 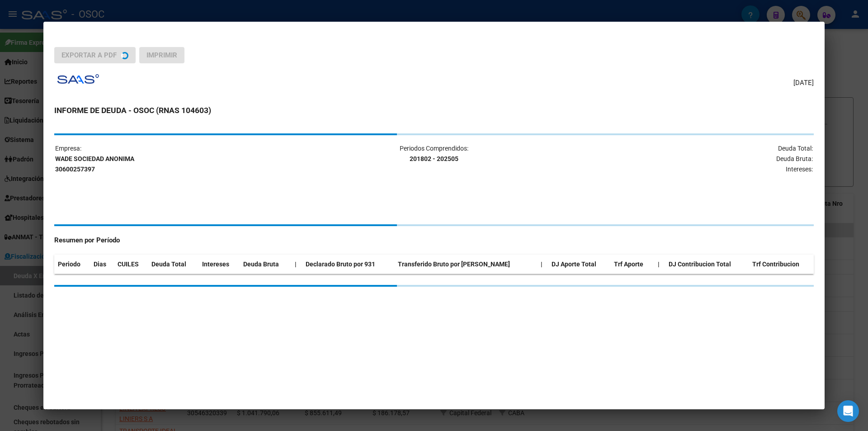 I want to click on th: CUILES, so click(x=131, y=264).